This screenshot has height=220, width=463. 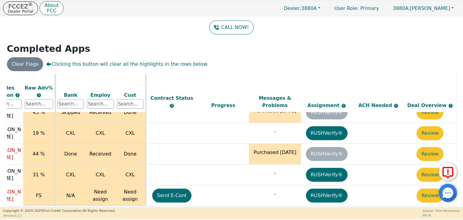 What do you see at coordinates (224, 106) in the screenshot?
I see `div: Progress` at bounding box center [224, 106].